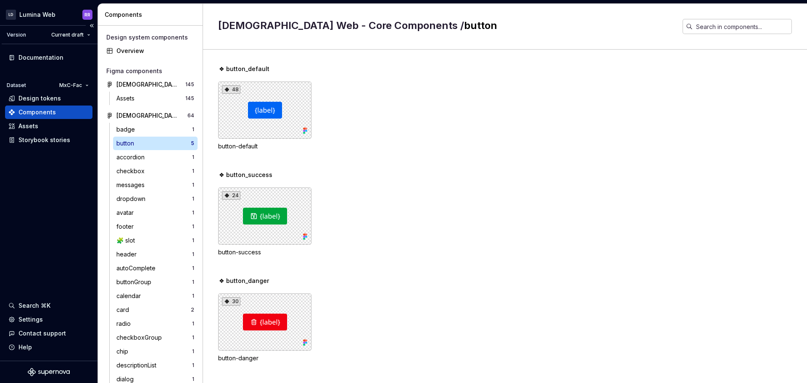  I want to click on a: Overview, so click(150, 51).